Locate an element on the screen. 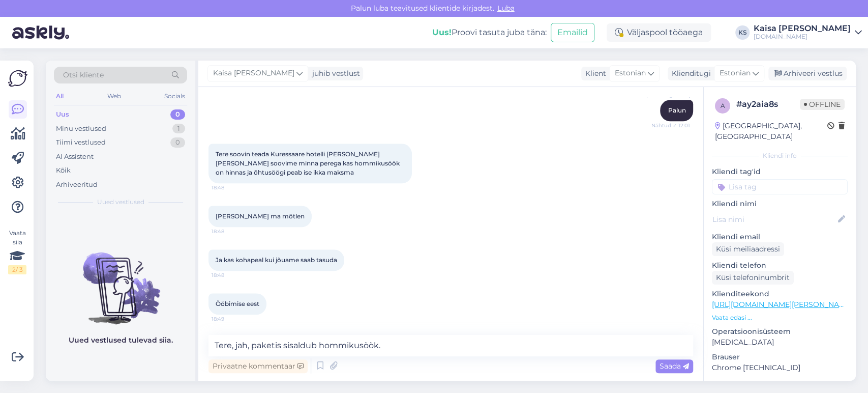 The image size is (868, 393). div: Privaatne kommentaar is located at coordinates (258, 366).